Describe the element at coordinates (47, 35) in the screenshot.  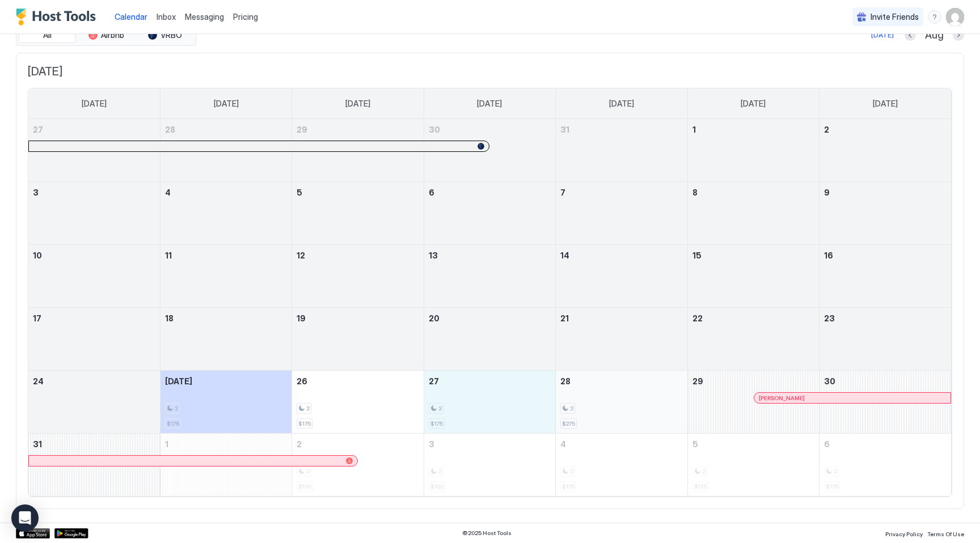
I see `span: All` at that location.